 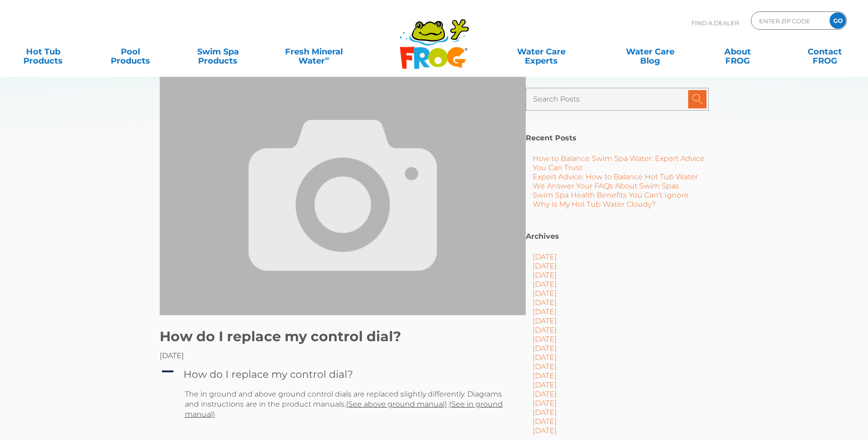 I want to click on img: Frog Products Blog Image, so click(x=343, y=195).